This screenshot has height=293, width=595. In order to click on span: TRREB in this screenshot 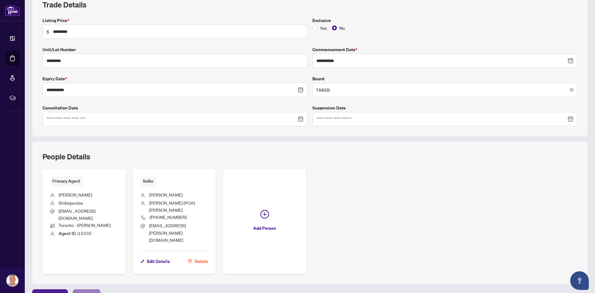, I will do `click(445, 90)`.